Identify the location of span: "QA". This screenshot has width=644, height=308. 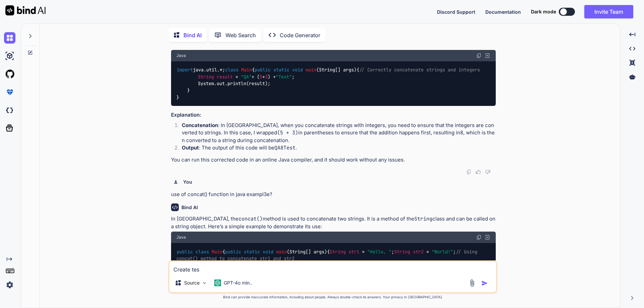
(246, 77).